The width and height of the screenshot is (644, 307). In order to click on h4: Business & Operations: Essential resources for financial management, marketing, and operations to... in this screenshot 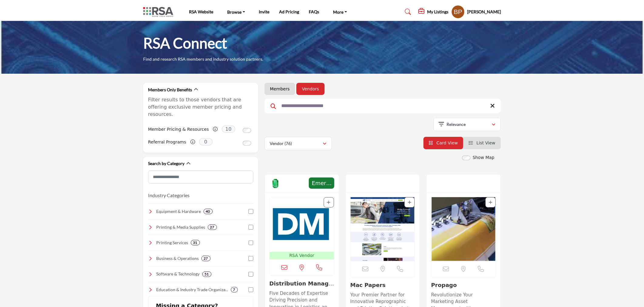, I will do `click(178, 259)`.